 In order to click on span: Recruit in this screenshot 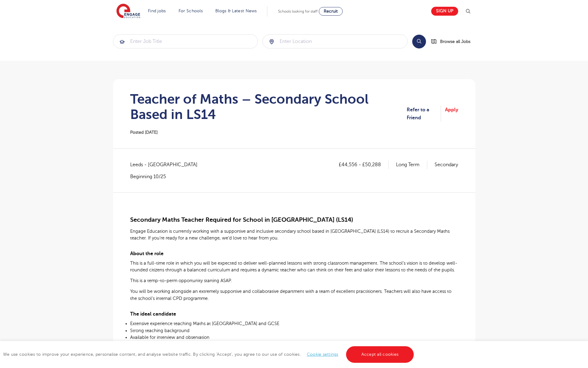, I will do `click(331, 11)`.